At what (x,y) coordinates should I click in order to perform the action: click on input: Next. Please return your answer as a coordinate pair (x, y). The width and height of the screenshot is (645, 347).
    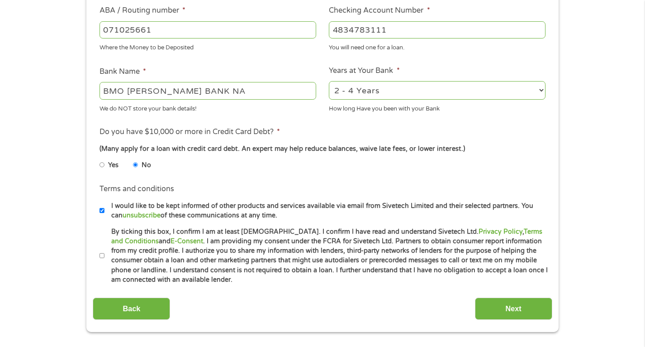
    Looking at the image, I should click on (513, 308).